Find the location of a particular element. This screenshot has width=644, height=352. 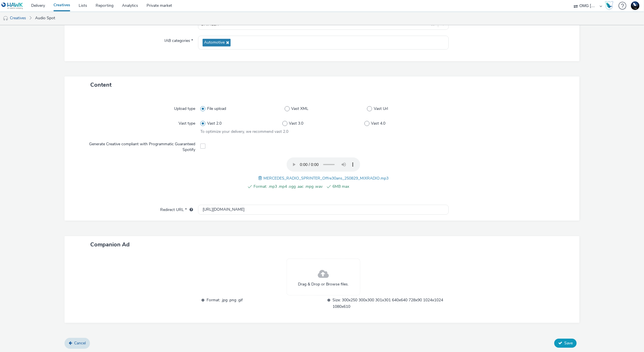

span: Format: .jpg .png .gif is located at coordinates (265, 303).